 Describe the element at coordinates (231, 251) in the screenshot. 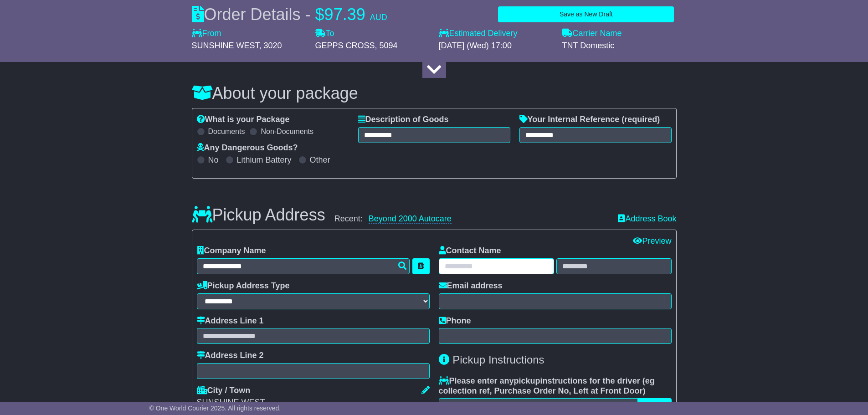

I see `label: Company Name` at that location.